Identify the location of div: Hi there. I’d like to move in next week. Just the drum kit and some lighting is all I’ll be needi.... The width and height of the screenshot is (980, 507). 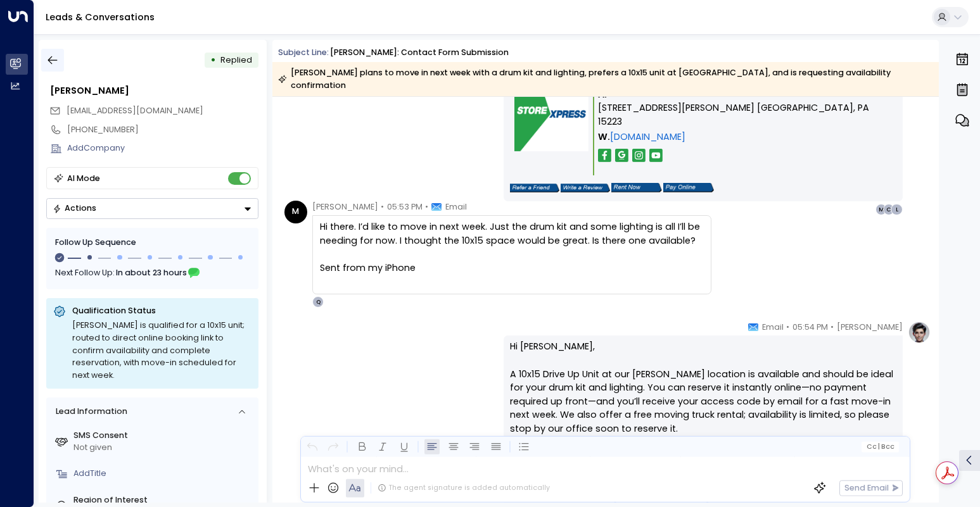
(512, 255).